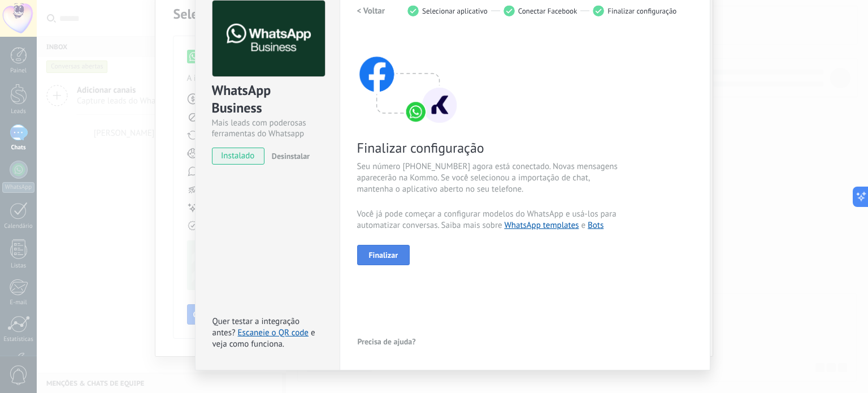 The width and height of the screenshot is (868, 393). Describe the element at coordinates (291, 156) in the screenshot. I see `span: Desinstalar` at that location.